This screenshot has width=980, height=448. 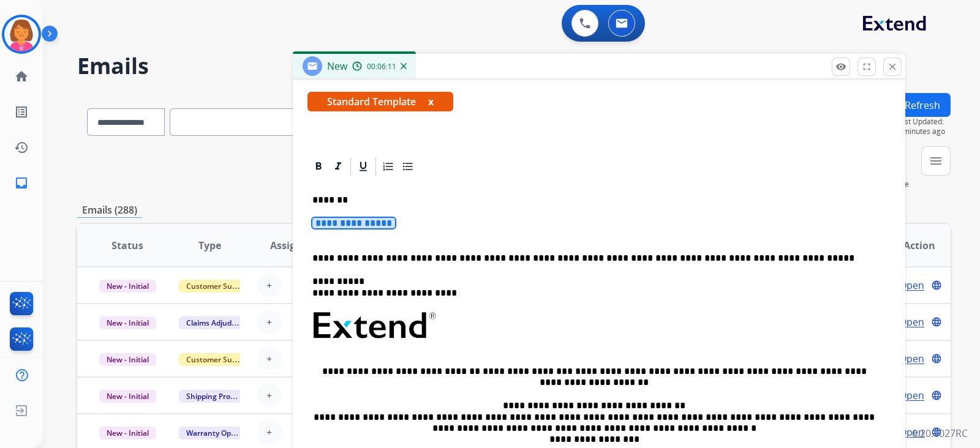 I want to click on img: avatar, so click(x=22, y=34).